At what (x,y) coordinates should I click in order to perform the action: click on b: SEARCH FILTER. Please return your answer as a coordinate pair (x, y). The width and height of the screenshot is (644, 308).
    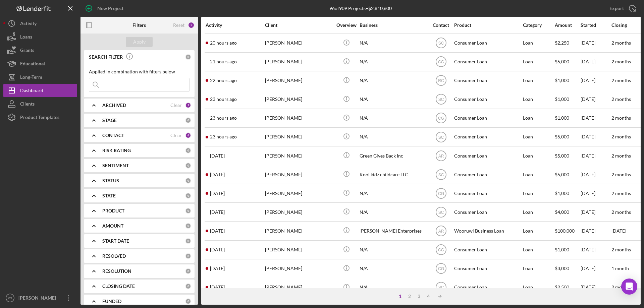
    Looking at the image, I should click on (106, 57).